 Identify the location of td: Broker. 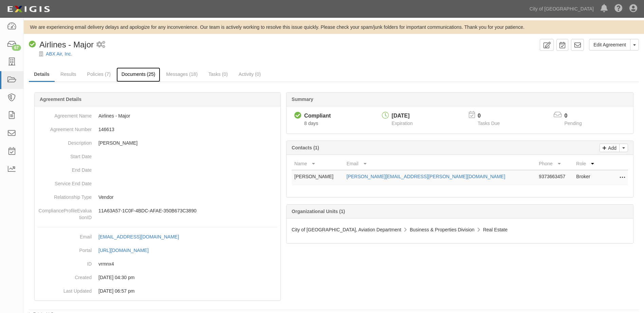
(587, 177).